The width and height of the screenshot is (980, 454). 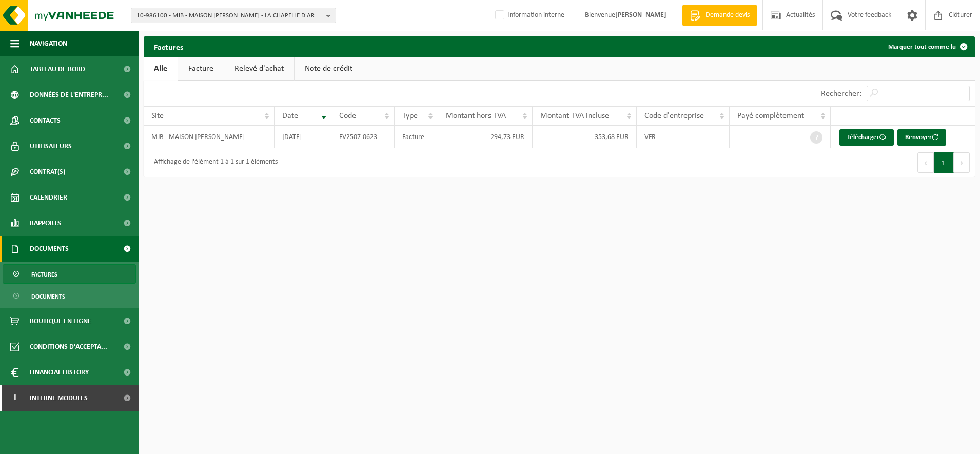 What do you see at coordinates (68, 95) in the screenshot?
I see `span: Données de l'entrepr...` at bounding box center [68, 95].